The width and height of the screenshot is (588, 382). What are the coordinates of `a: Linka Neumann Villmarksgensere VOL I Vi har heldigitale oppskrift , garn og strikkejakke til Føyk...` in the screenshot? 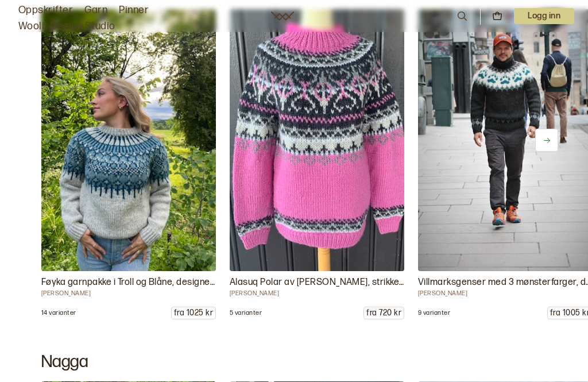 It's located at (128, 164).